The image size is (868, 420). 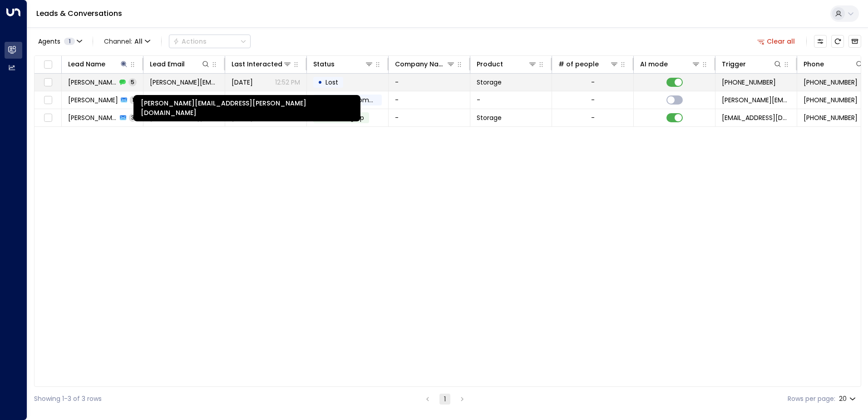 I want to click on span: Lost, so click(x=332, y=82).